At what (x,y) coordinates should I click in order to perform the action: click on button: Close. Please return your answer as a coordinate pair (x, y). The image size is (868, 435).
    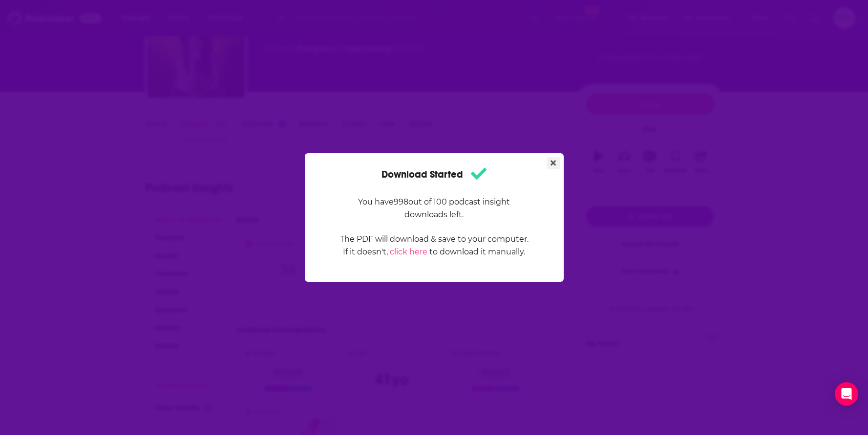
    Looking at the image, I should click on (553, 163).